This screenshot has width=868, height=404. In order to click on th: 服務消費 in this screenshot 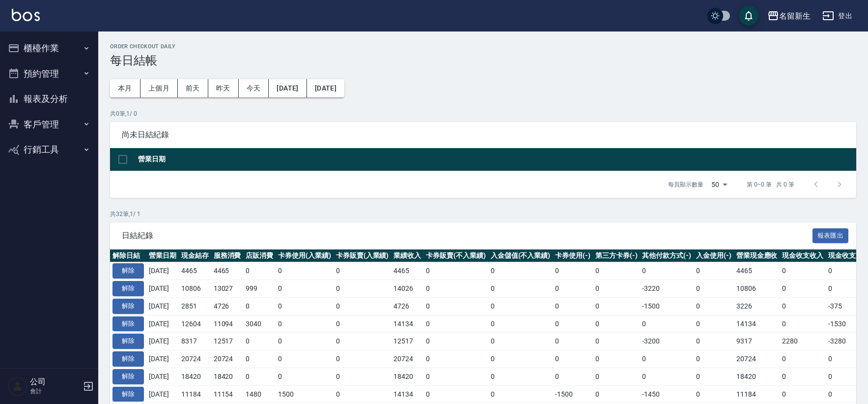, I will do `click(227, 256)`.